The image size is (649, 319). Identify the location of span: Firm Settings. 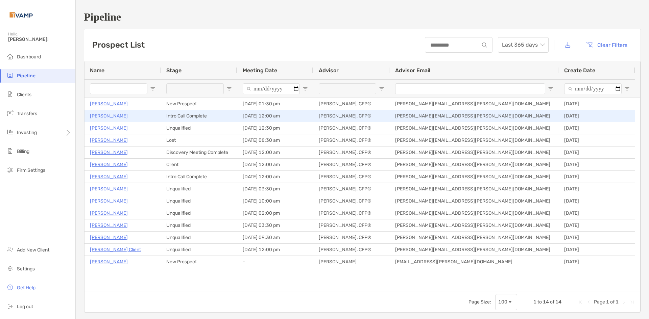
(31, 170).